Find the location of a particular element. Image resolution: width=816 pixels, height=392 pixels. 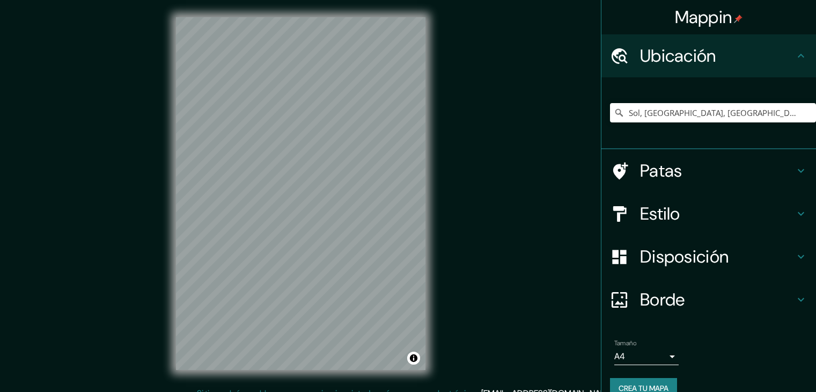

font: A4 is located at coordinates (620, 356).